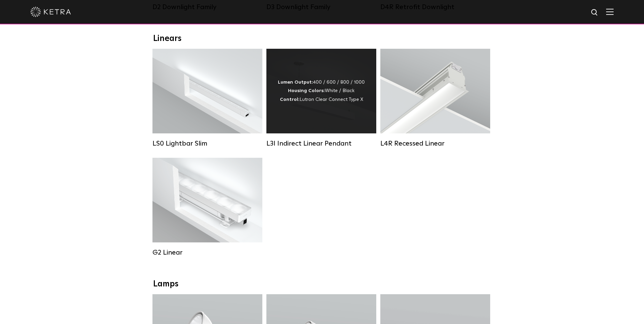 The width and height of the screenshot is (644, 324). What do you see at coordinates (321, 91) in the screenshot?
I see `div: 400 / 600 / 800 / 1000 White / Black Lutron Clear Connect Type X` at bounding box center [321, 91].